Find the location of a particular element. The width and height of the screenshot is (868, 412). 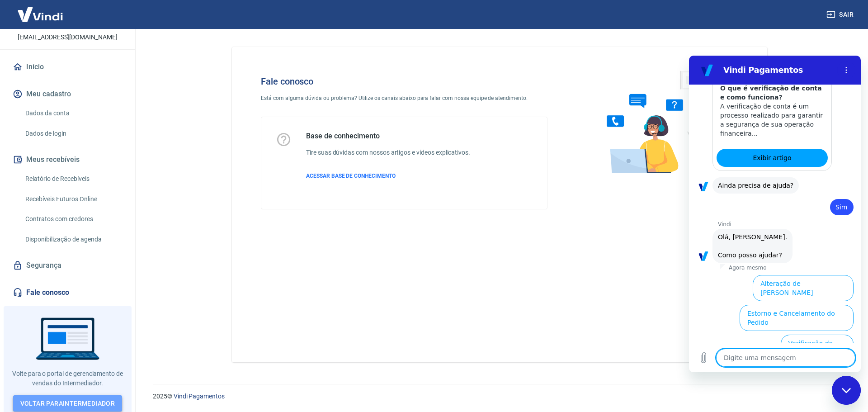

h3: O que é verificação de conta e como funciona? is located at coordinates (83, 37).